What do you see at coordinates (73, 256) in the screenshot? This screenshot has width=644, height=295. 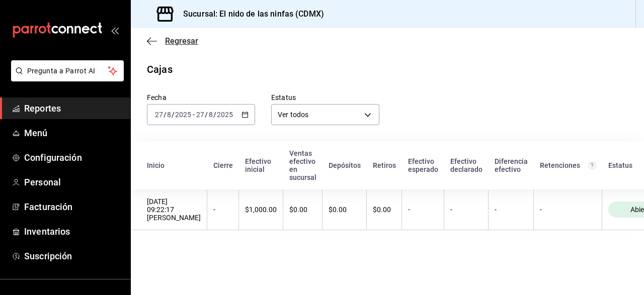 I see `span: Suscripción` at bounding box center [73, 256].